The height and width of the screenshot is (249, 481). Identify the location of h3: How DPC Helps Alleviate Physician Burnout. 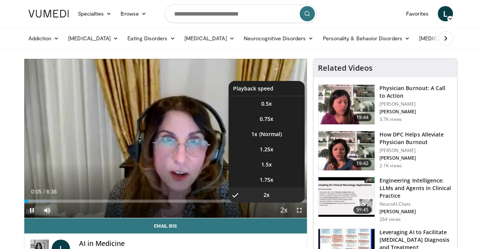
(416, 138).